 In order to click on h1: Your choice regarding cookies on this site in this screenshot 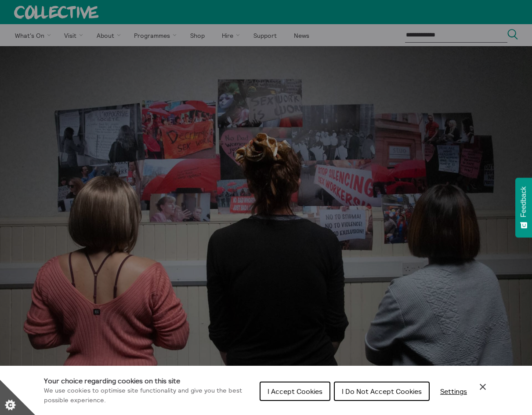, I will do `click(148, 381)`.